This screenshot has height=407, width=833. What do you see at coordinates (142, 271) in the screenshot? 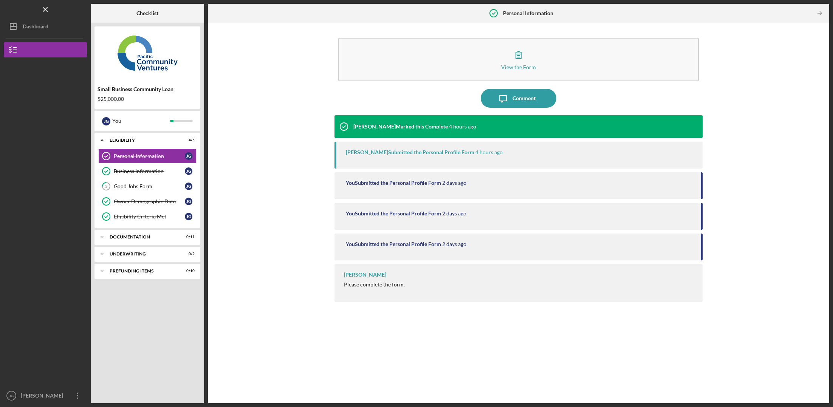
I see `div: Prefunding Items` at bounding box center [142, 271].